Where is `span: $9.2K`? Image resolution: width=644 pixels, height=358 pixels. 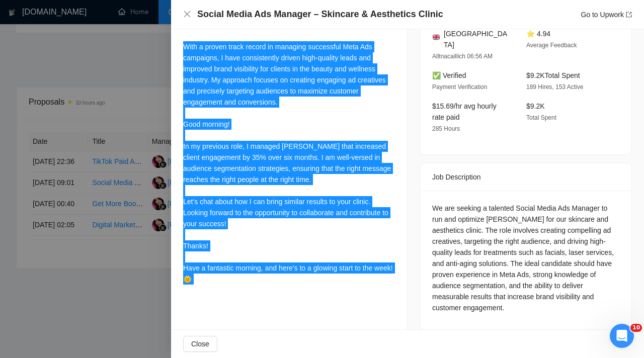 span: $9.2K is located at coordinates (535, 106).